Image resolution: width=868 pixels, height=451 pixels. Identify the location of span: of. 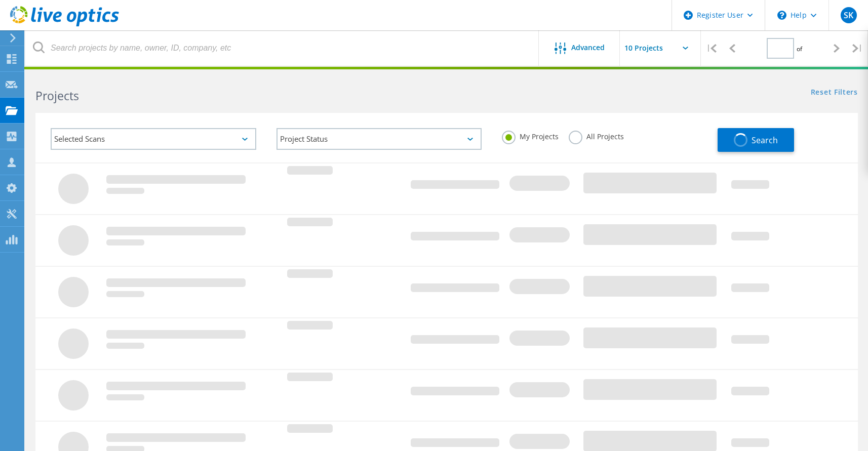
(799, 49).